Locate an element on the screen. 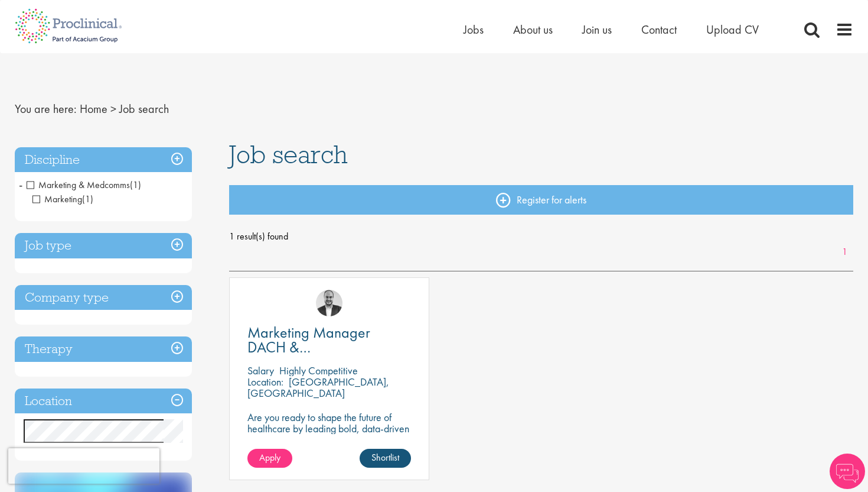  a: 1 is located at coordinates (845, 251).